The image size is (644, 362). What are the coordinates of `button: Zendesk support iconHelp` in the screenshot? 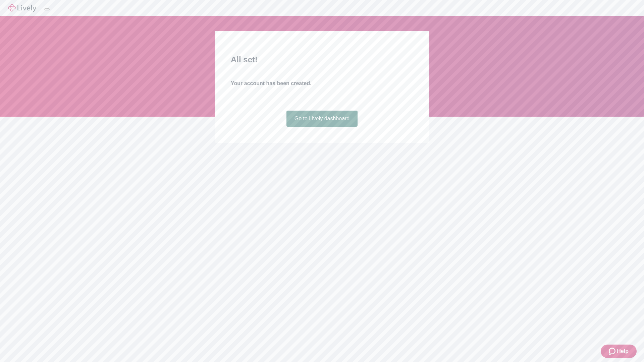 It's located at (619, 351).